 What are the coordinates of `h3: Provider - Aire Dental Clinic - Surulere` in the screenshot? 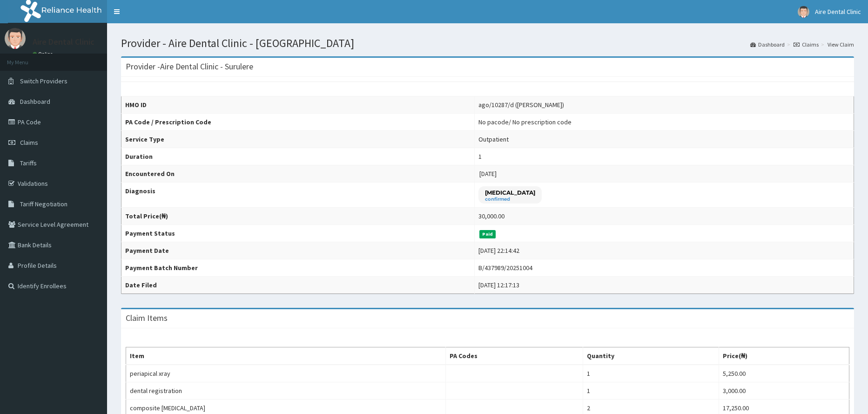 It's located at (189, 67).